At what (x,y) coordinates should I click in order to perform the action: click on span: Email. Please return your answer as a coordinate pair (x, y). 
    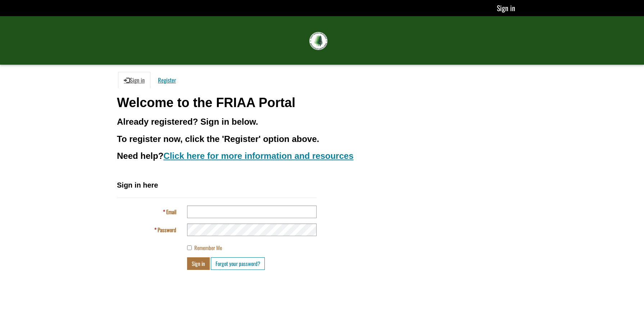
    Looking at the image, I should click on (171, 212).